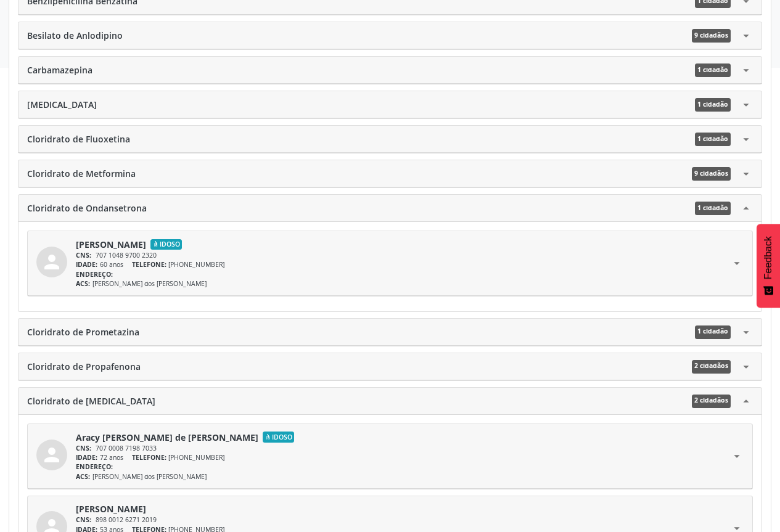 The width and height of the screenshot is (780, 532). I want to click on span: 707 0008 7198 7033, so click(126, 448).